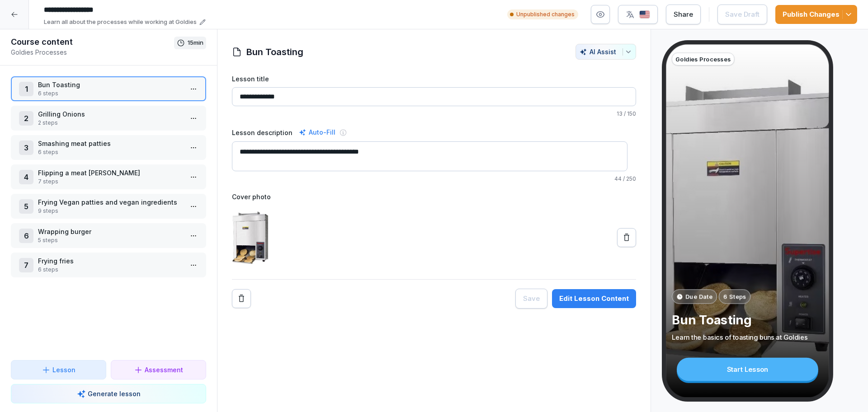  Describe the element at coordinates (241, 299) in the screenshot. I see `button: Remove` at that location.